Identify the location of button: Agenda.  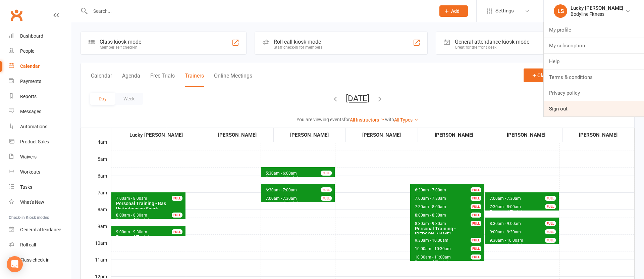
(131, 80).